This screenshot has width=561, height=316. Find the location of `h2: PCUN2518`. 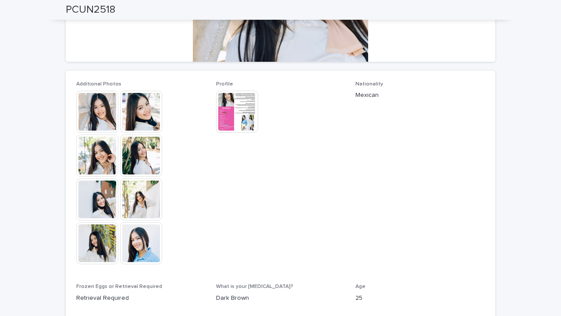

h2: PCUN2518 is located at coordinates (90, 10).